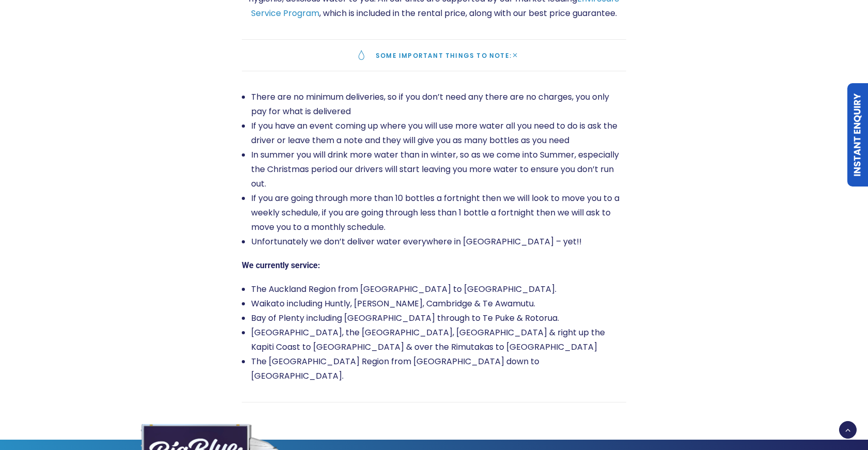 The width and height of the screenshot is (868, 450). Describe the element at coordinates (281, 265) in the screenshot. I see `strong: We currently service:` at that location.